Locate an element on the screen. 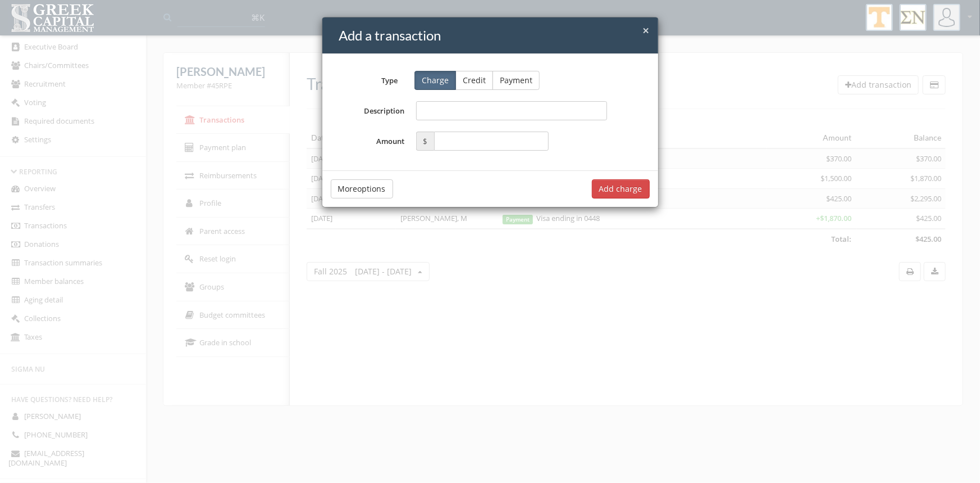 The image size is (980, 483). button: Add charge is located at coordinates (621, 188).